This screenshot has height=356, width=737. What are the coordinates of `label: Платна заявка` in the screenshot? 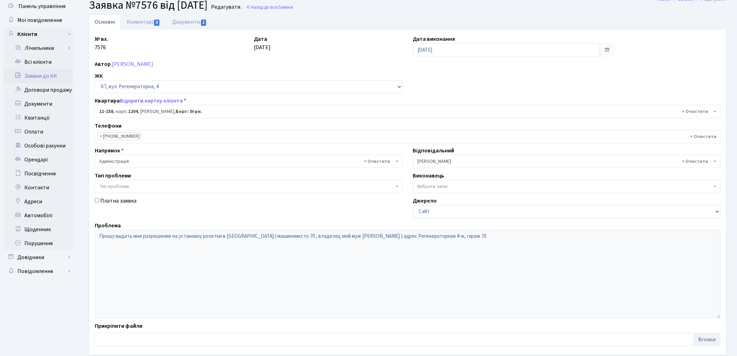 It's located at (118, 201).